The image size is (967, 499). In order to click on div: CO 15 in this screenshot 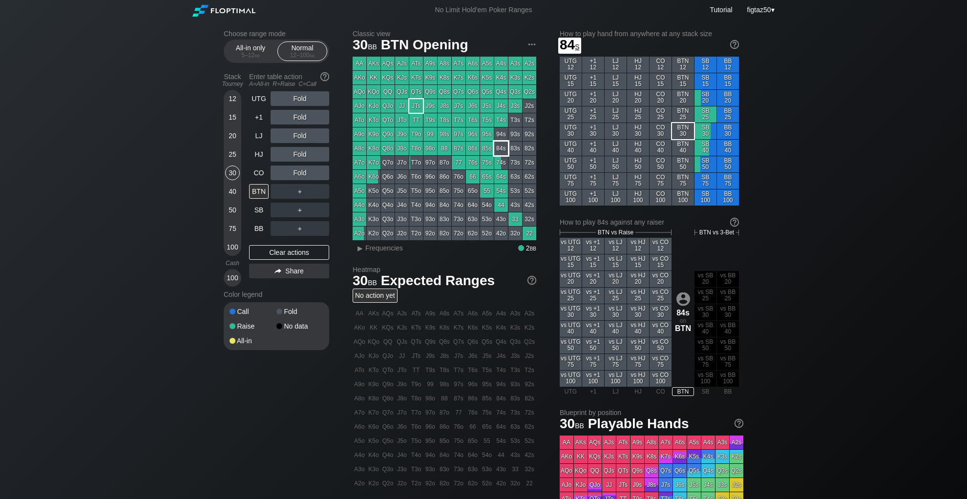, I will do `click(660, 81)`.